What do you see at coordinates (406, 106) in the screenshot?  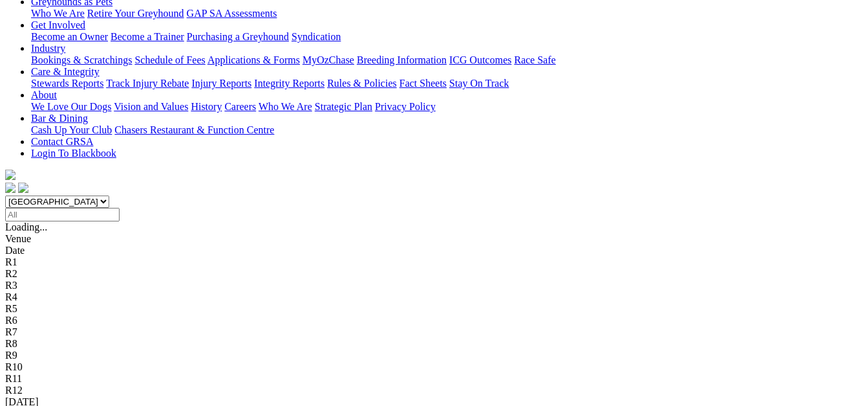 I see `a: Privacy Policy` at bounding box center [406, 106].